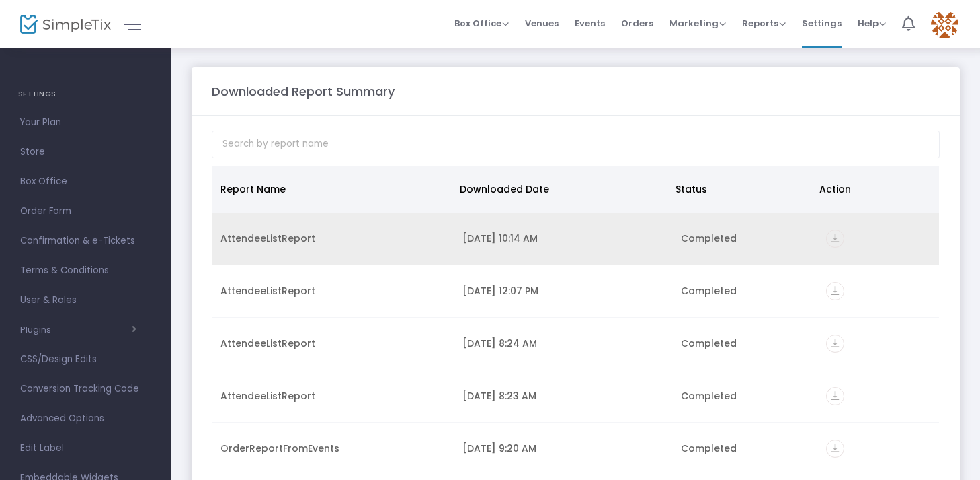 This screenshot has height=480, width=980. What do you see at coordinates (575, 144) in the screenshot?
I see `input: Search by report name` at bounding box center [575, 144].